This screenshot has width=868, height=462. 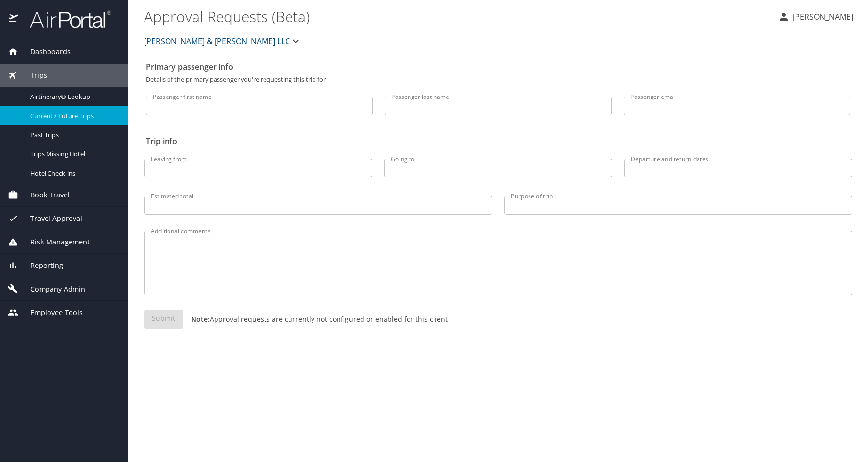 What do you see at coordinates (51, 312) in the screenshot?
I see `span: Employee Tools` at bounding box center [51, 312].